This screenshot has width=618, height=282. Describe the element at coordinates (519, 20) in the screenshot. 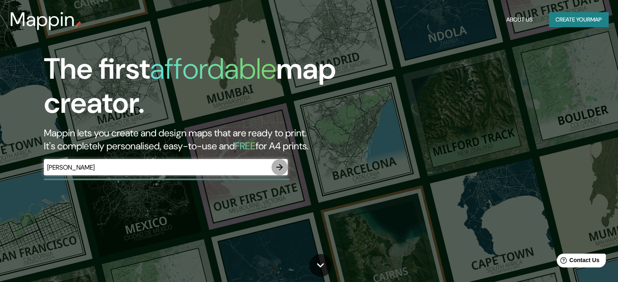

I see `button: About Us` at that location.